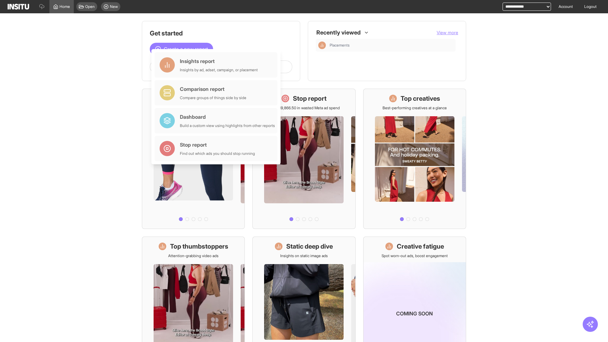 This screenshot has height=342, width=608. I want to click on p: Insights on static image ads, so click(304, 256).